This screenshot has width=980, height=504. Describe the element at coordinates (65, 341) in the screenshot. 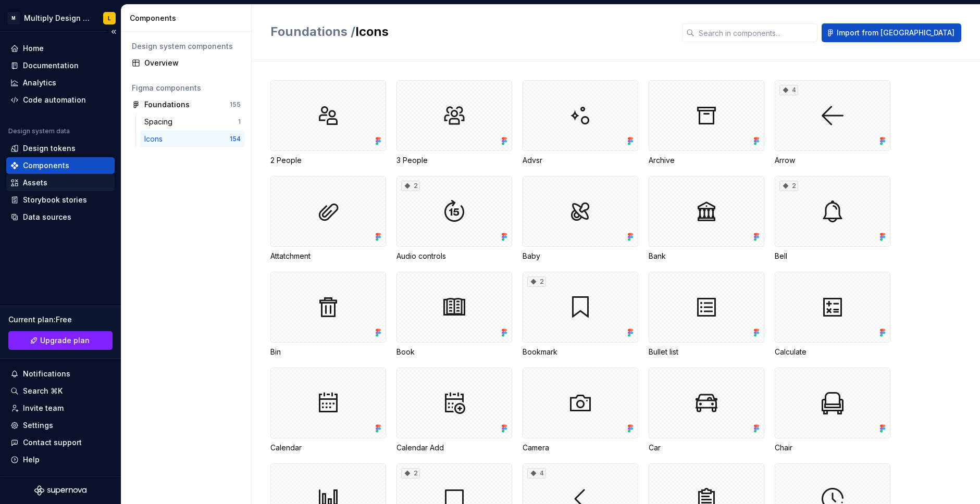

I see `span: Upgrade plan` at that location.